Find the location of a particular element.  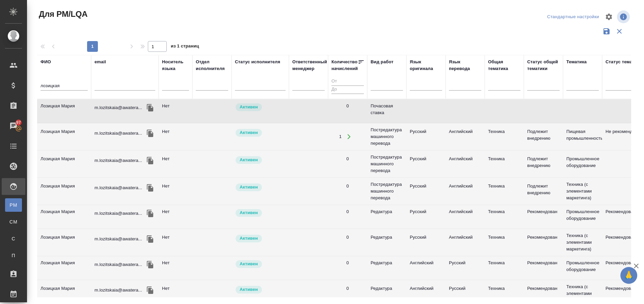

div: Ответственный менеджер is located at coordinates (309, 65).